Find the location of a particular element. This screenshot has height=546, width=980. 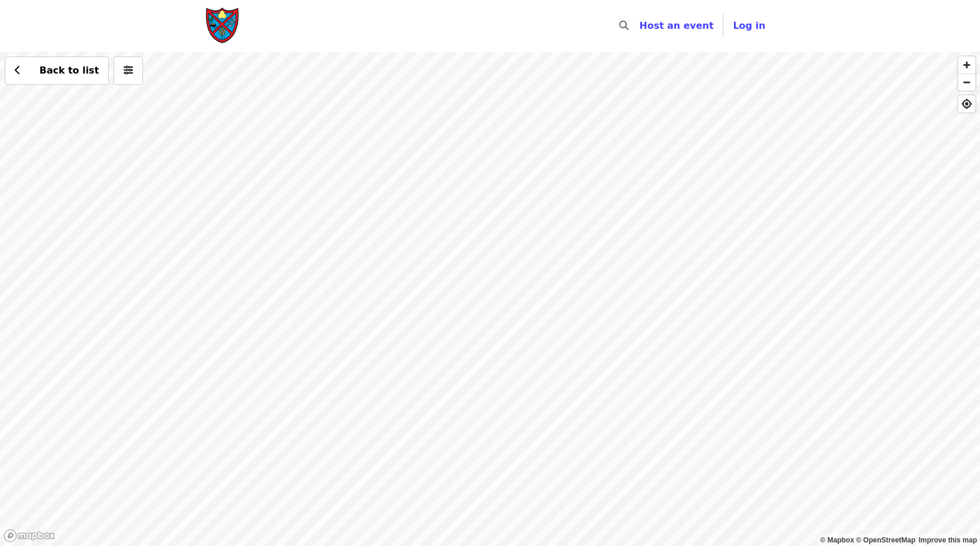

button: Zoom In is located at coordinates (966, 65).